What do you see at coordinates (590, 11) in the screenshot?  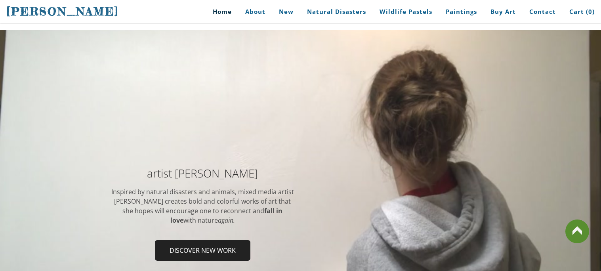 I see `span: 0` at bounding box center [590, 11].